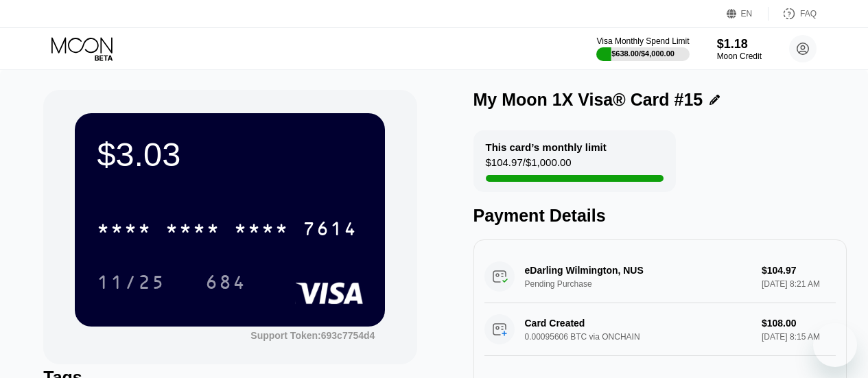  Describe the element at coordinates (739, 44) in the screenshot. I see `div: $1.18` at that location.